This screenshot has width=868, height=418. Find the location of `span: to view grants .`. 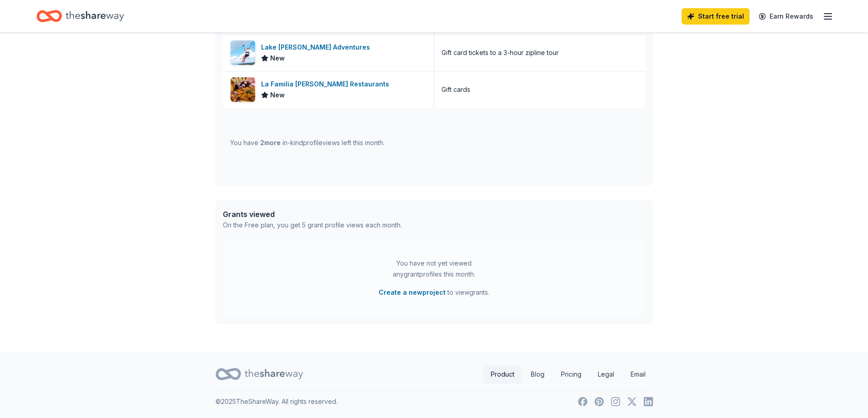

span: to view grants . is located at coordinates (434, 293).